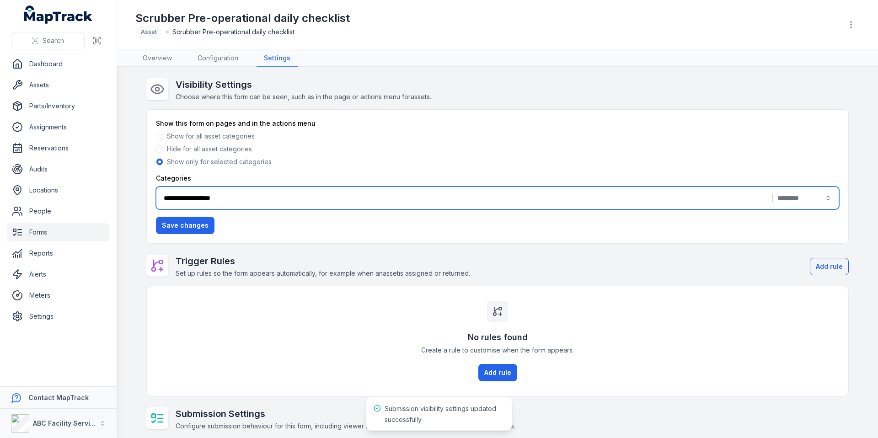 This screenshot has width=878, height=438. What do you see at coordinates (218, 59) in the screenshot?
I see `a: Configuration` at bounding box center [218, 59].